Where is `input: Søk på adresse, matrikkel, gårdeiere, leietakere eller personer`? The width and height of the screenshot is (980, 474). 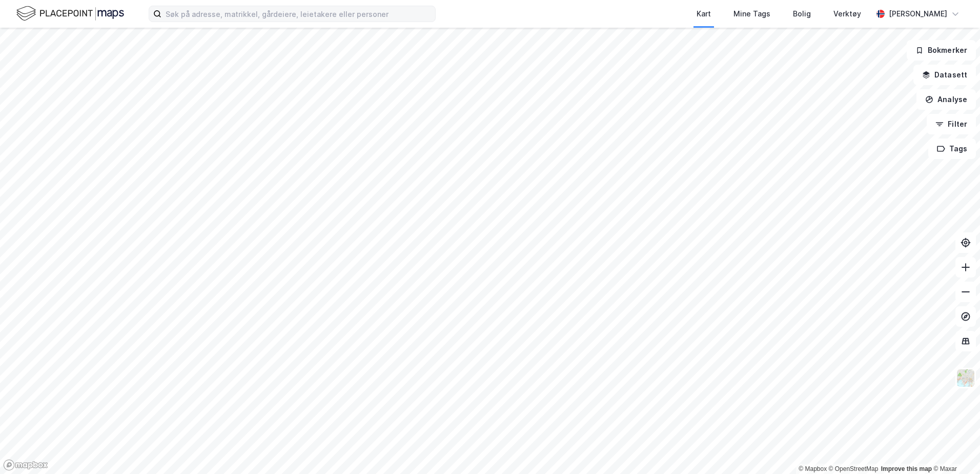 input: Søk på adresse, matrikkel, gårdeiere, leietakere eller personer is located at coordinates (298, 14).